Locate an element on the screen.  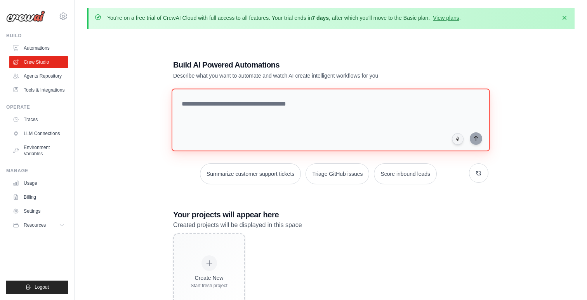
a: Agents Repository is located at coordinates (38, 76).